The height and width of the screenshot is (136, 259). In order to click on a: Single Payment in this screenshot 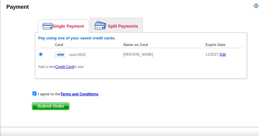, I will do `click(63, 26)`.